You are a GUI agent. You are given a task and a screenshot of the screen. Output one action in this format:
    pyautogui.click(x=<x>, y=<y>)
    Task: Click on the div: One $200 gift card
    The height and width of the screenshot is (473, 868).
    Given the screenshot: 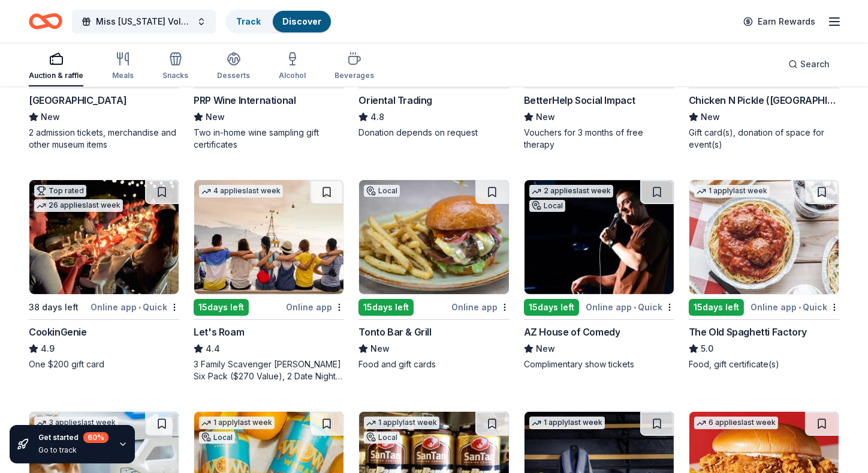 What is the action you would take?
    pyautogui.click(x=104, y=365)
    